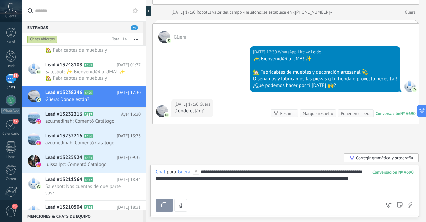  I want to click on div: Chats, so click(11, 87).